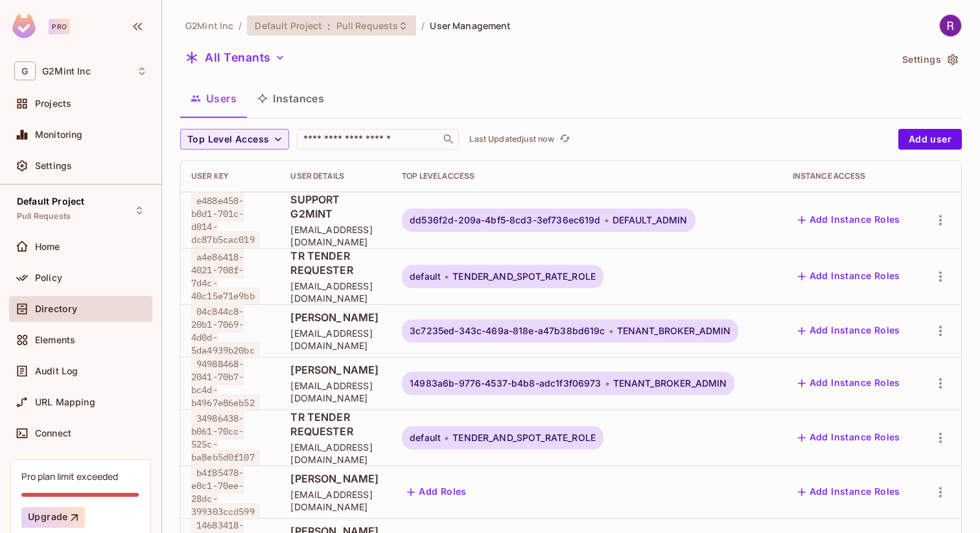 This screenshot has height=533, width=980. I want to click on div: Pro plan limit exceeded, so click(69, 476).